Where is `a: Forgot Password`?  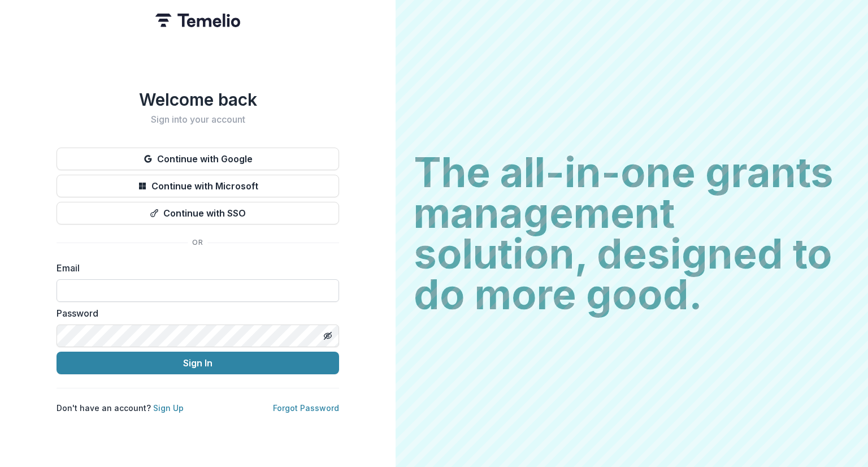 a: Forgot Password is located at coordinates (306, 408).